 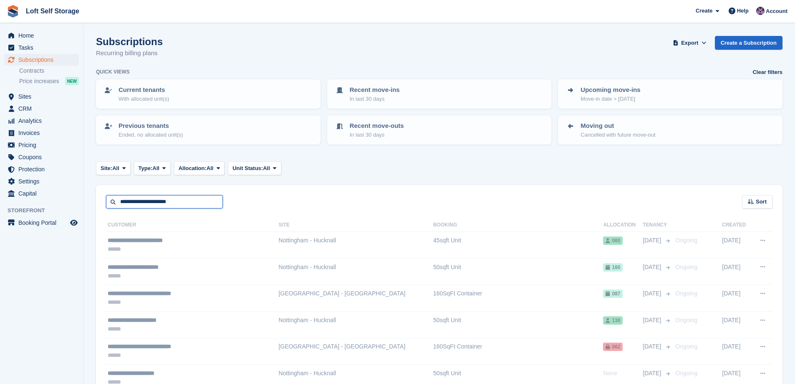 I want to click on a: Current tenants With allocated unit(s), so click(x=208, y=94).